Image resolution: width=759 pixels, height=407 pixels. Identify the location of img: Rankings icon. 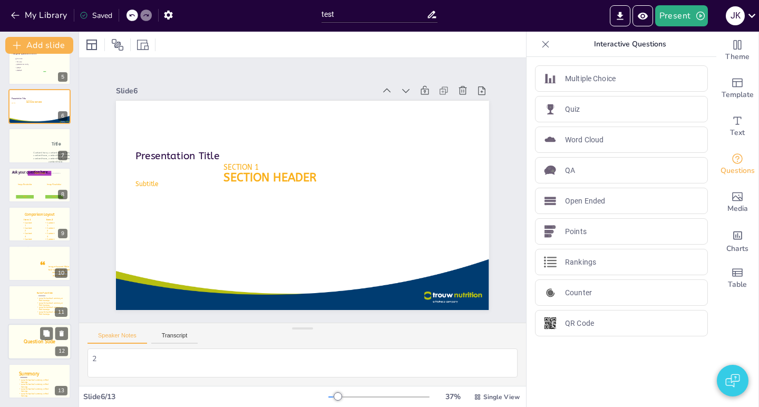
(550, 262).